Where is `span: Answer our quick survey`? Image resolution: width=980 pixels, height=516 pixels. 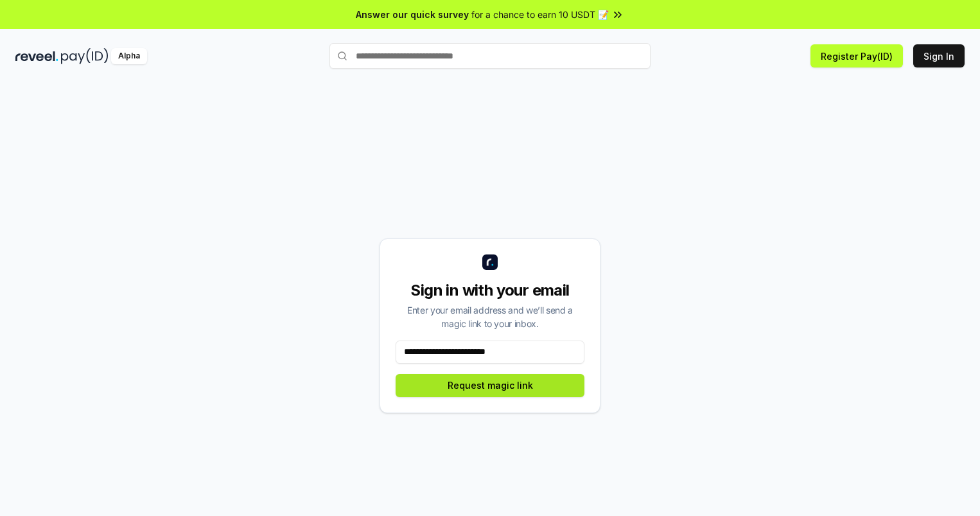
span: Answer our quick survey is located at coordinates (412, 14).